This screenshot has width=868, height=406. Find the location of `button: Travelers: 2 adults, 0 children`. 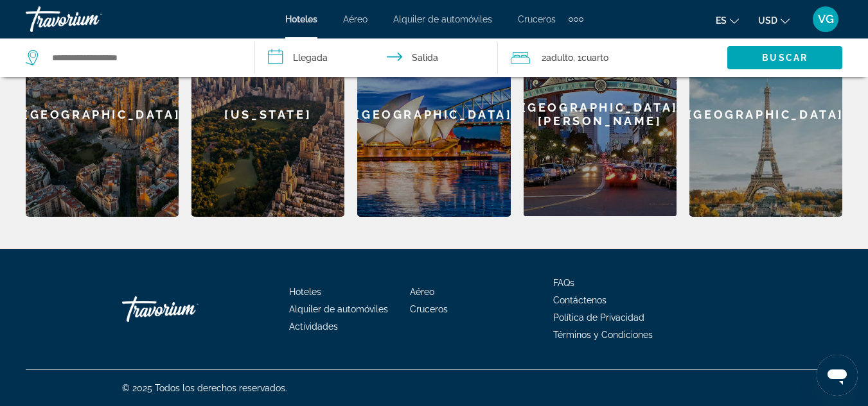

button: Travelers: 2 adults, 0 children is located at coordinates (612, 58).